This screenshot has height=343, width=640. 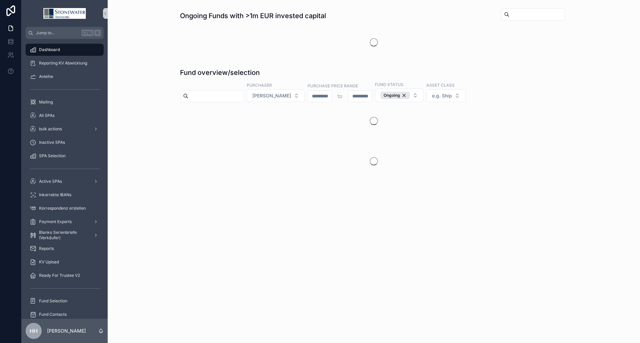 What do you see at coordinates (64, 235) in the screenshot?
I see `span: Blanko Serienbriefe (Verkäufer)` at bounding box center [64, 235].